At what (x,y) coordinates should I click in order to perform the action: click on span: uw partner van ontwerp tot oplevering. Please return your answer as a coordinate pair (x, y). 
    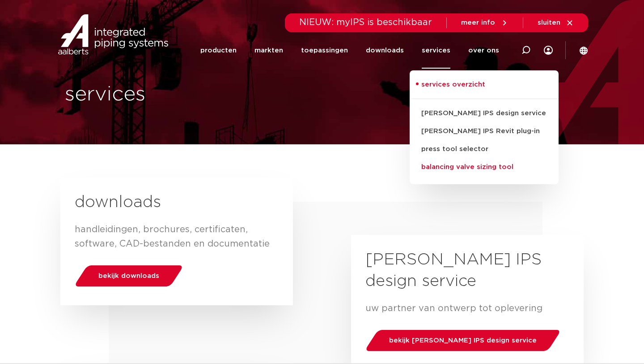
    Looking at the image, I should click on (454, 308).